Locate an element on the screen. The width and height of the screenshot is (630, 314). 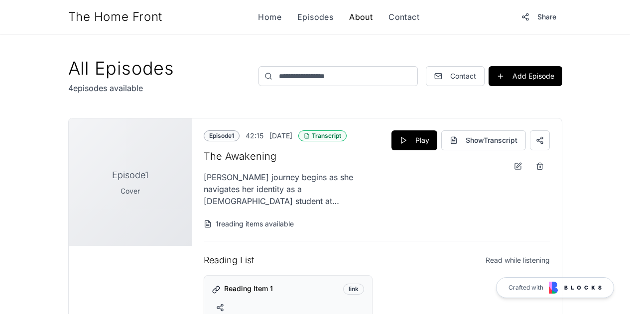
span: The Home Front is located at coordinates (115, 17).